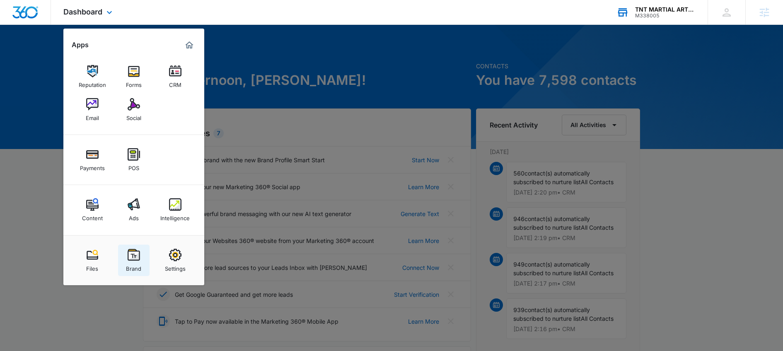  What do you see at coordinates (92, 261) in the screenshot?
I see `a: Files` at bounding box center [92, 261].